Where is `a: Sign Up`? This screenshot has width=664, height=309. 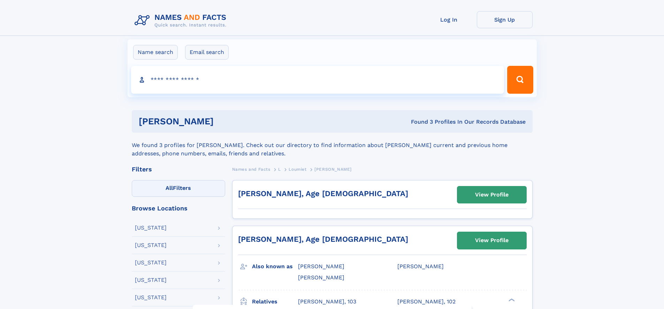
a: Sign Up is located at coordinates (505, 20).